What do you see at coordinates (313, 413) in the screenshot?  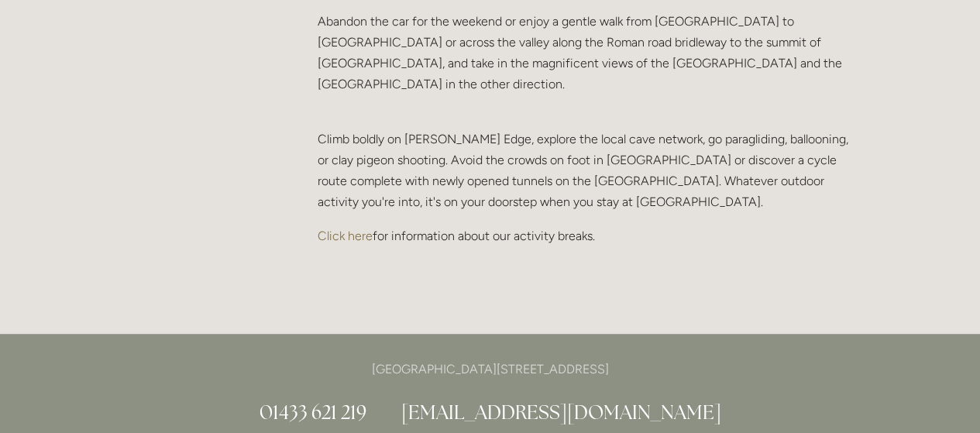 I see `a: 01433 621 219` at bounding box center [313, 413].